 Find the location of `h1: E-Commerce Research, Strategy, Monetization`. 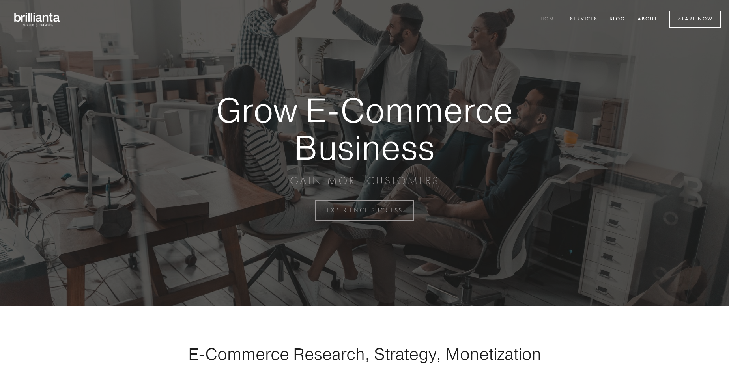

h1: E-Commerce Research, Strategy, Monetization is located at coordinates (364, 354).